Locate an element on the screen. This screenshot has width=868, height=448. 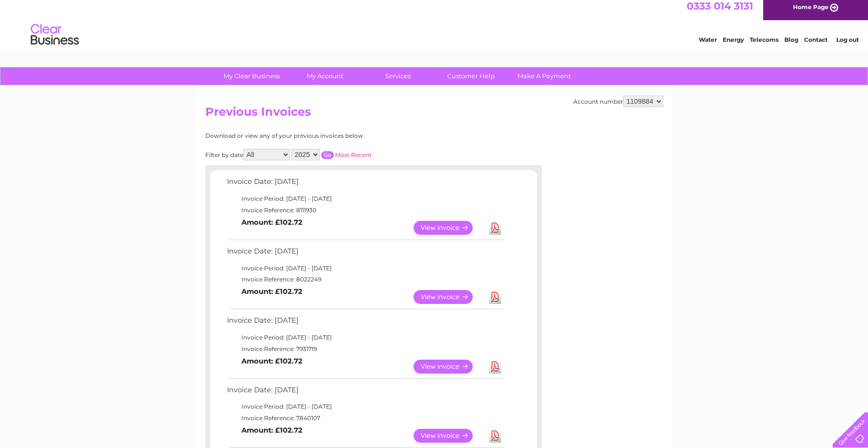
a: Make A Payment is located at coordinates (544, 76).